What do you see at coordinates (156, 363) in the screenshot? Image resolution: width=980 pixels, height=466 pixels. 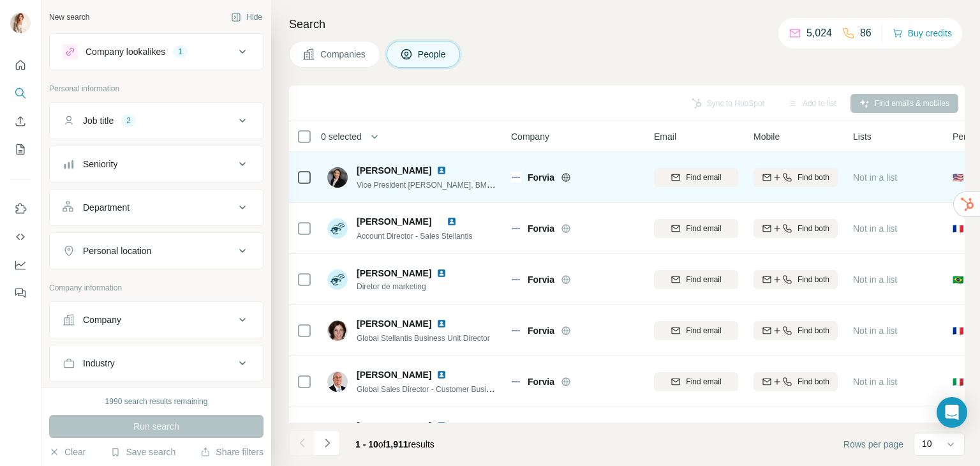 I see `button: Industry` at bounding box center [156, 363].